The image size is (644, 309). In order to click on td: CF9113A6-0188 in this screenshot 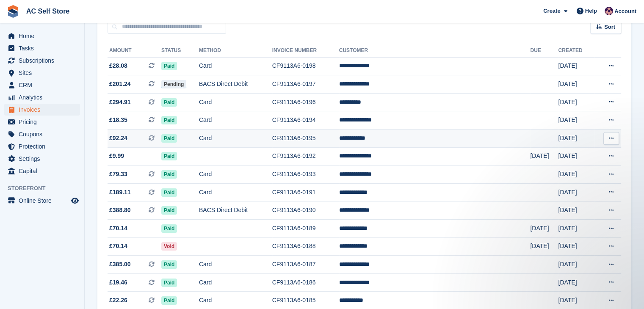, I will do `click(305, 247)`.